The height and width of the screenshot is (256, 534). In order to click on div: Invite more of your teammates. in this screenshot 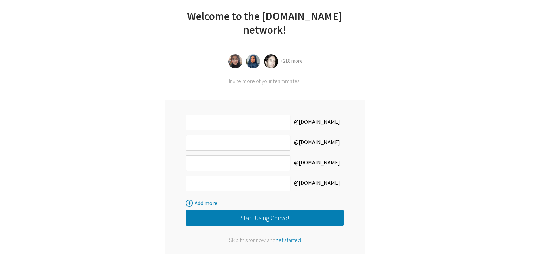, I will do `click(265, 81)`.